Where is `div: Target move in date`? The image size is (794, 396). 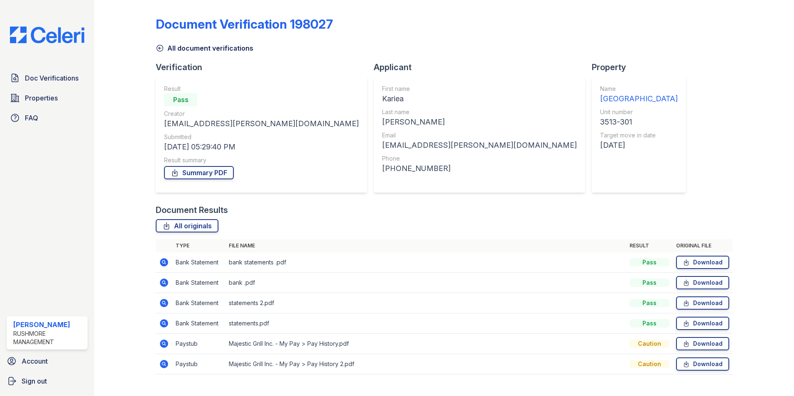
div: Target move in date is located at coordinates (638, 135).